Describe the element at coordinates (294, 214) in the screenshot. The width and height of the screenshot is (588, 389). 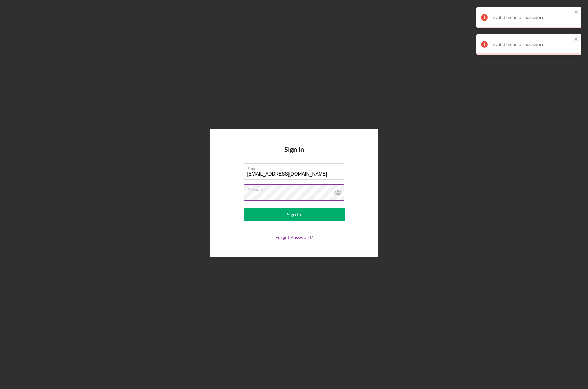
I see `button: Sign In` at that location.